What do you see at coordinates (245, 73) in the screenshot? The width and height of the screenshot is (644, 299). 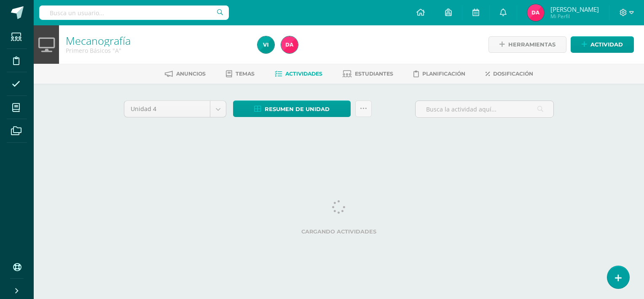 I see `span: Temas` at bounding box center [245, 73].